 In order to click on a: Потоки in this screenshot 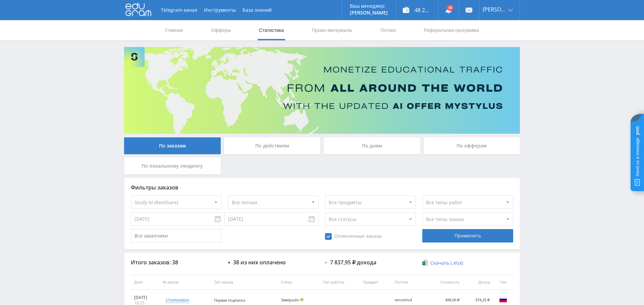, I will do `click(388, 31)`.